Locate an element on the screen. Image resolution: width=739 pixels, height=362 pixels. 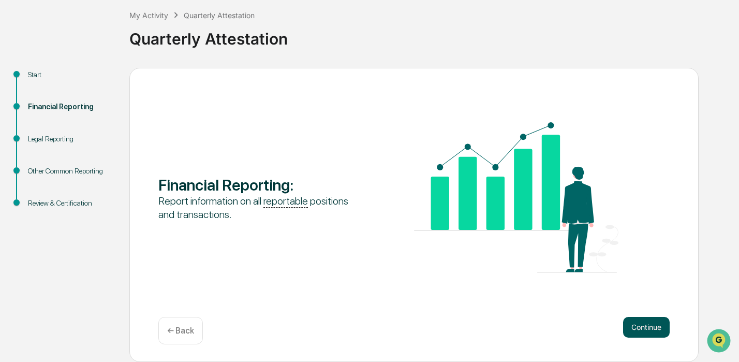
span: Preclearance is located at coordinates (43, 136).